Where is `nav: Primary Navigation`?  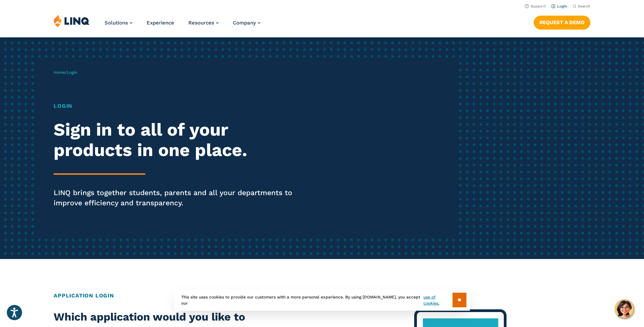
nav: Primary Navigation is located at coordinates (183, 26).